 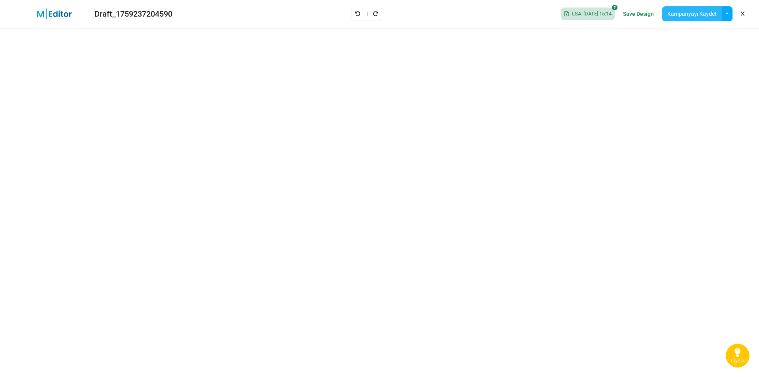 I want to click on span: Tüyolar, so click(x=738, y=361).